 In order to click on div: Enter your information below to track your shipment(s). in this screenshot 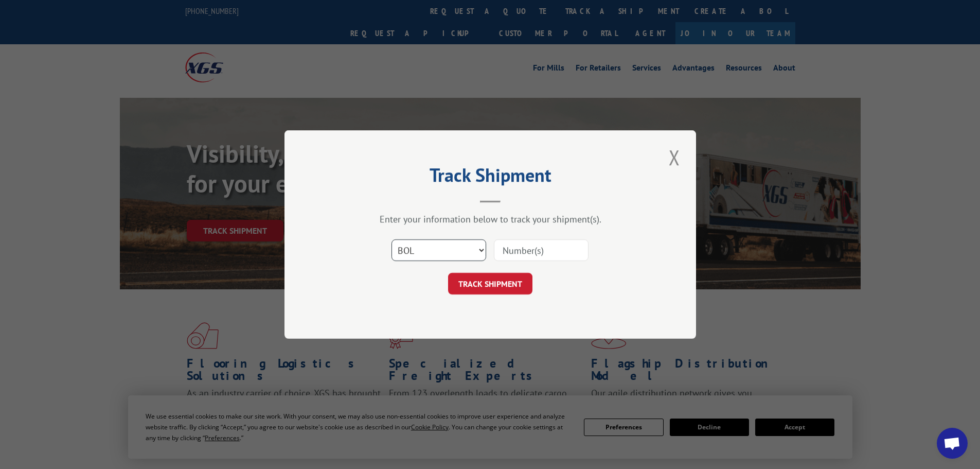, I will do `click(490, 219)`.